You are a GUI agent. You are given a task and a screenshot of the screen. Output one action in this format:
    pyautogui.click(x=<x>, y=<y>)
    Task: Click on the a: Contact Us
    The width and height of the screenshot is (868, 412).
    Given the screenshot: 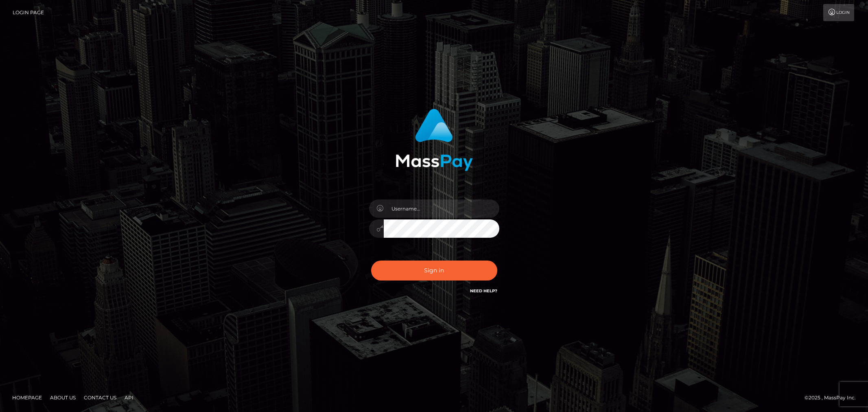 What is the action you would take?
    pyautogui.click(x=100, y=397)
    